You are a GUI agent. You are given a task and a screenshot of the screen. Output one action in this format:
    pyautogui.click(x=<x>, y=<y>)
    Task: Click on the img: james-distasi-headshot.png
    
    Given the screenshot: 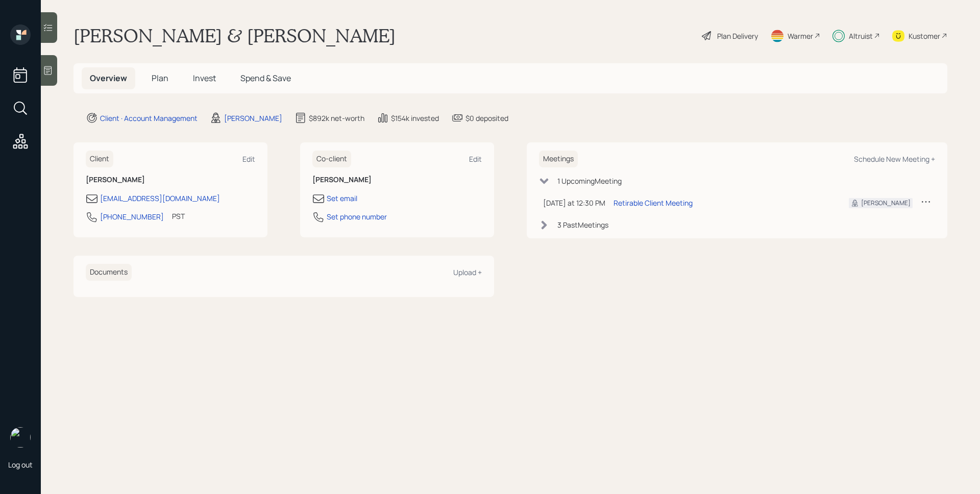 What is the action you would take?
    pyautogui.click(x=20, y=438)
    